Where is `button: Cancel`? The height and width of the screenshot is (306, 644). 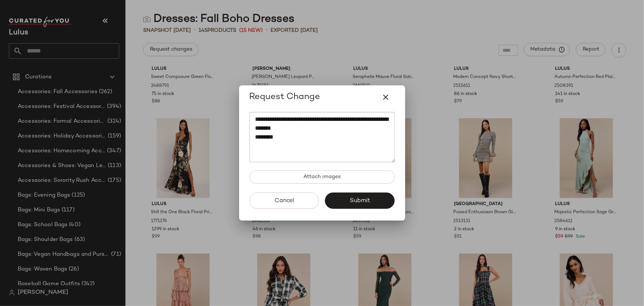 button: Cancel is located at coordinates (284, 200).